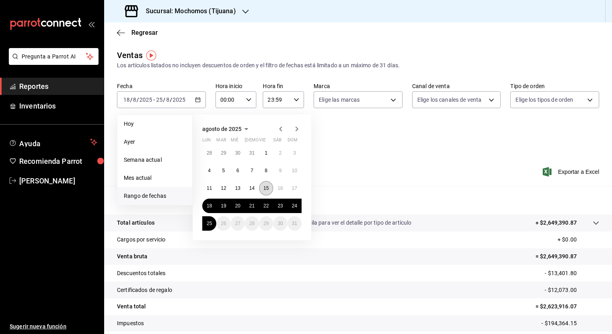  What do you see at coordinates (209, 153) in the screenshot?
I see `button: 28 de julio de 2025` at bounding box center [209, 153].